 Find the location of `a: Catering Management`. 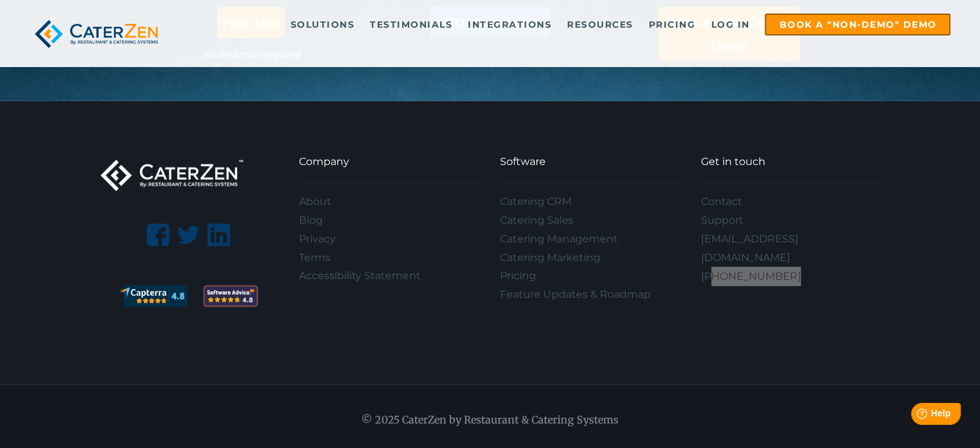

a: Catering Management is located at coordinates (591, 239).